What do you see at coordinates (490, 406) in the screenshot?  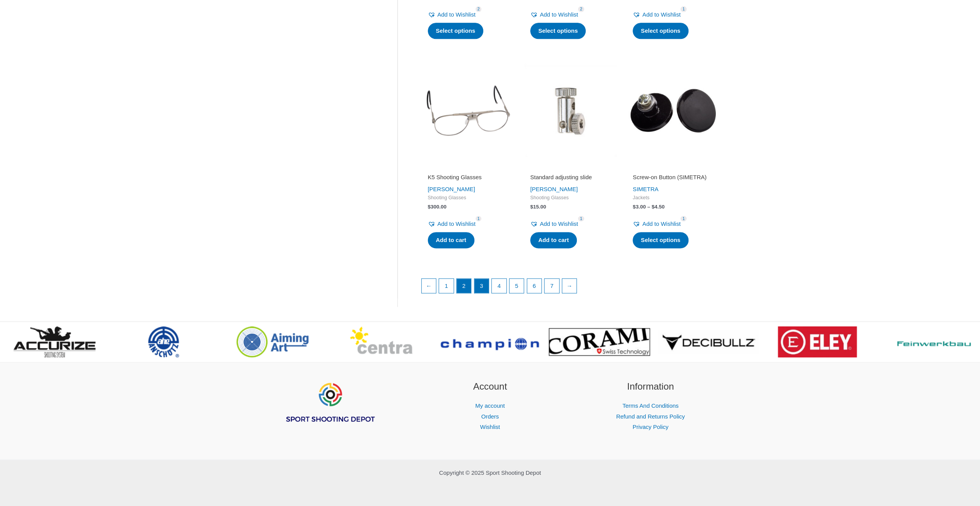 I see `a: My account` at bounding box center [490, 406].